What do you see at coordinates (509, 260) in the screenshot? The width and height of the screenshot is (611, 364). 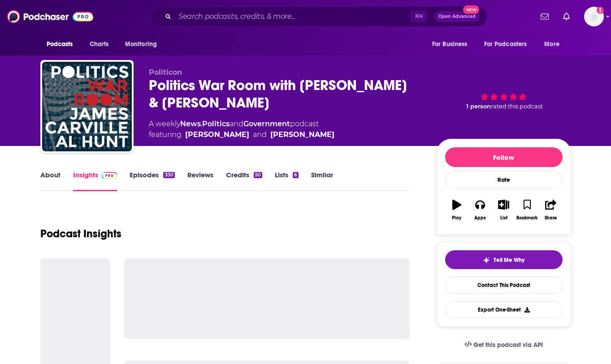 I see `span: Tell Me Why` at bounding box center [509, 260].